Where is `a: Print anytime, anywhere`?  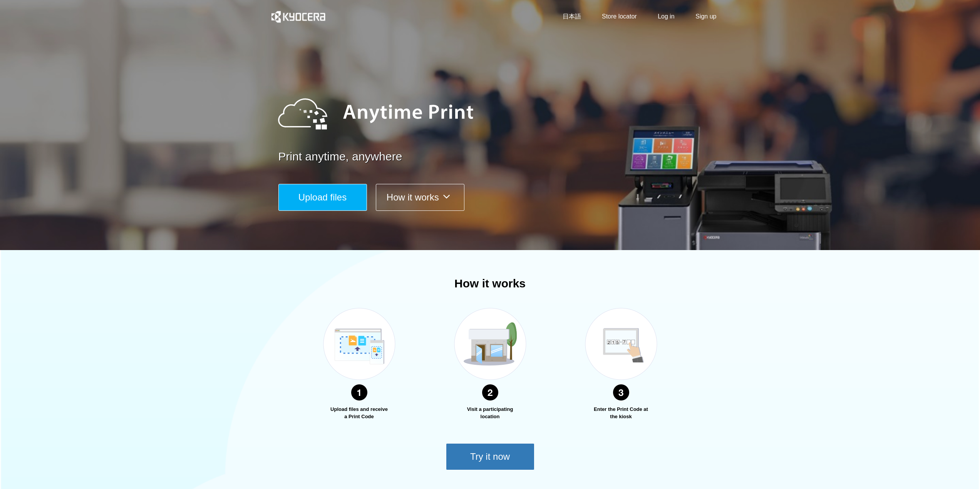
a: Print anytime, anywhere is located at coordinates (500, 157).